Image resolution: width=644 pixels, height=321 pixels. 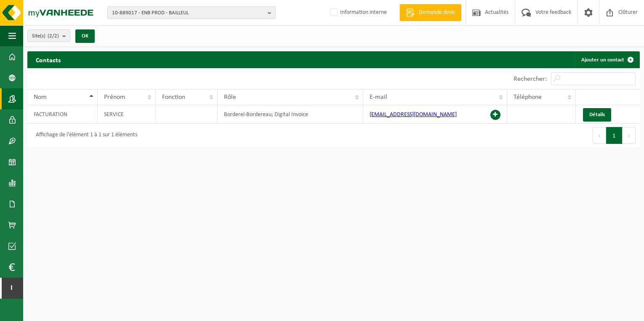 What do you see at coordinates (11, 288) in the screenshot?
I see `span: I` at bounding box center [11, 288].